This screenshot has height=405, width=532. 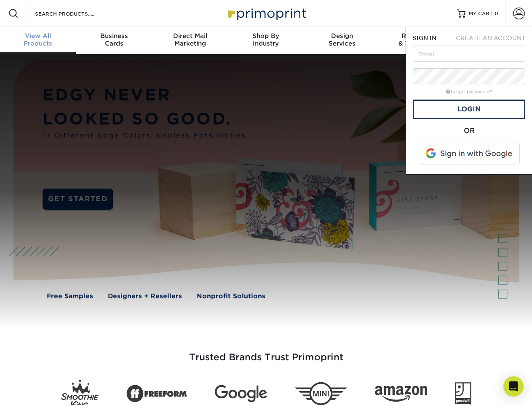 I want to click on input: Email, so click(x=469, y=53).